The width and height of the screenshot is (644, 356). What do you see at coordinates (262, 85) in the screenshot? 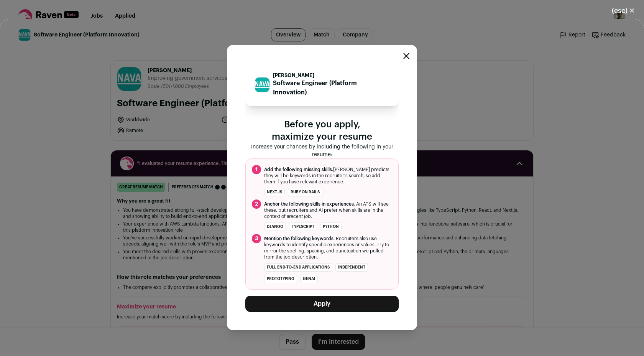
I see `img: 82e81aec6d2a880af1cdb186671ea3b8a2b2593f087c1b46e539046f24c30e1d.jpg` at bounding box center [262, 85].